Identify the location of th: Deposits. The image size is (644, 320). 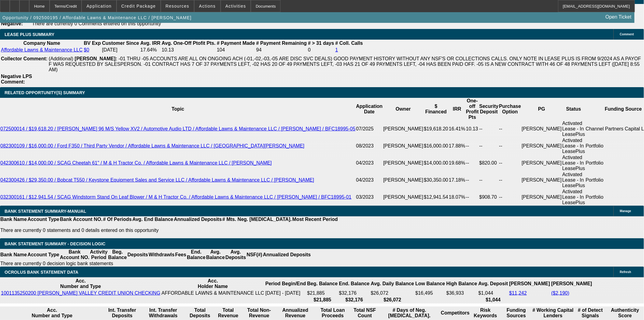
(138, 255).